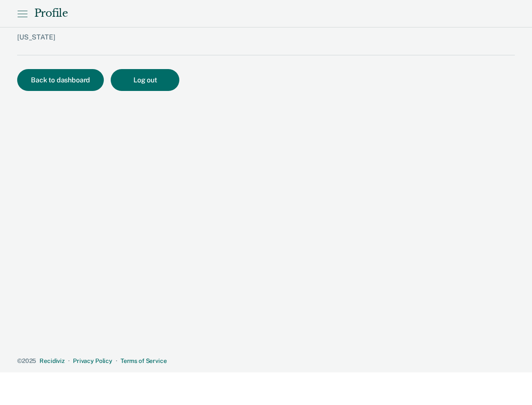  What do you see at coordinates (60, 80) in the screenshot?
I see `button: Back to dashboard` at bounding box center [60, 80].